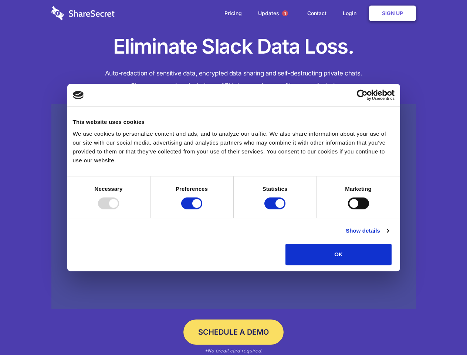 The width and height of the screenshot is (467, 355). I want to click on button: OK, so click(338, 254).